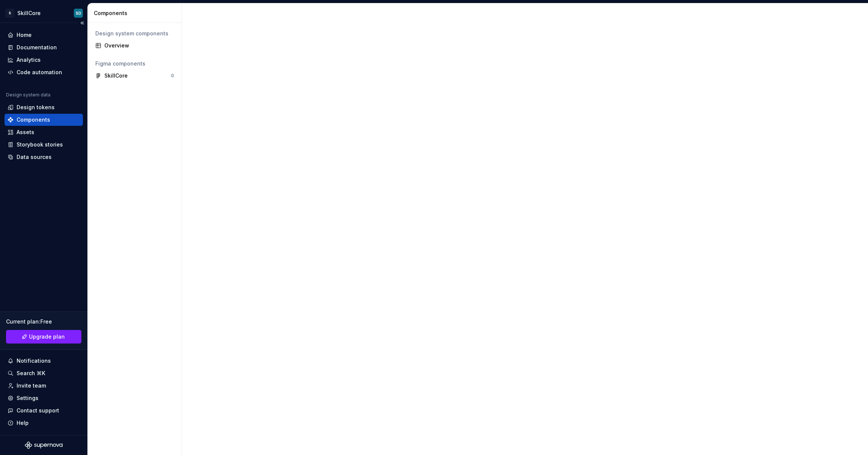 The height and width of the screenshot is (455, 868). Describe the element at coordinates (43, 360) in the screenshot. I see `button: Notifications` at that location.